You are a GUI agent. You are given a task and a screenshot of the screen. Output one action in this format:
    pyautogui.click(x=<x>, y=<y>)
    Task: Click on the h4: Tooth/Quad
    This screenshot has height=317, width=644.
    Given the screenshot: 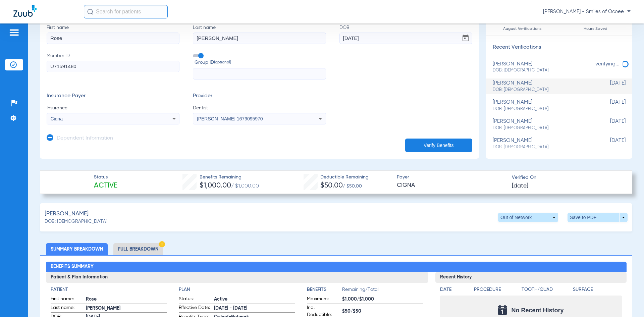 What is the action you would take?
    pyautogui.click(x=546, y=290)
    